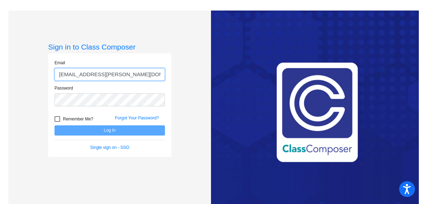 Image resolution: width=422 pixels, height=204 pixels. Describe the element at coordinates (110, 47) in the screenshot. I see `h3: Sign in to Class Composer` at that location.